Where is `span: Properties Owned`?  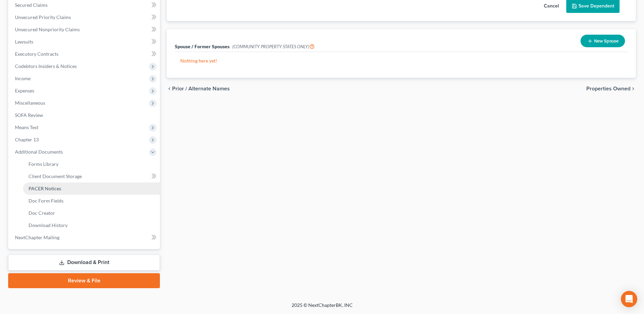
span: Properties Owned is located at coordinates (609, 89).